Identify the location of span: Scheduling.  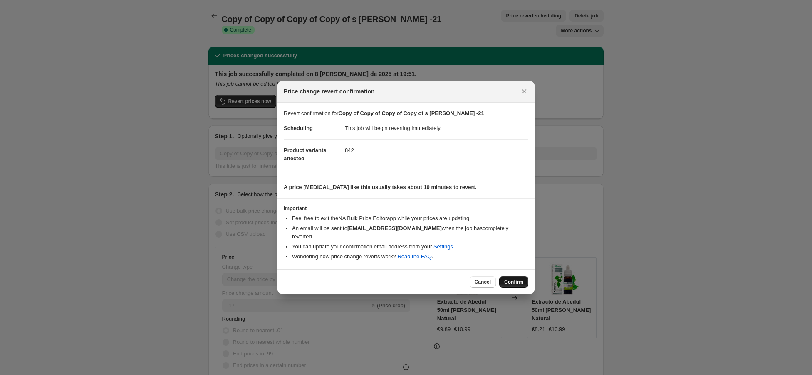
(298, 128).